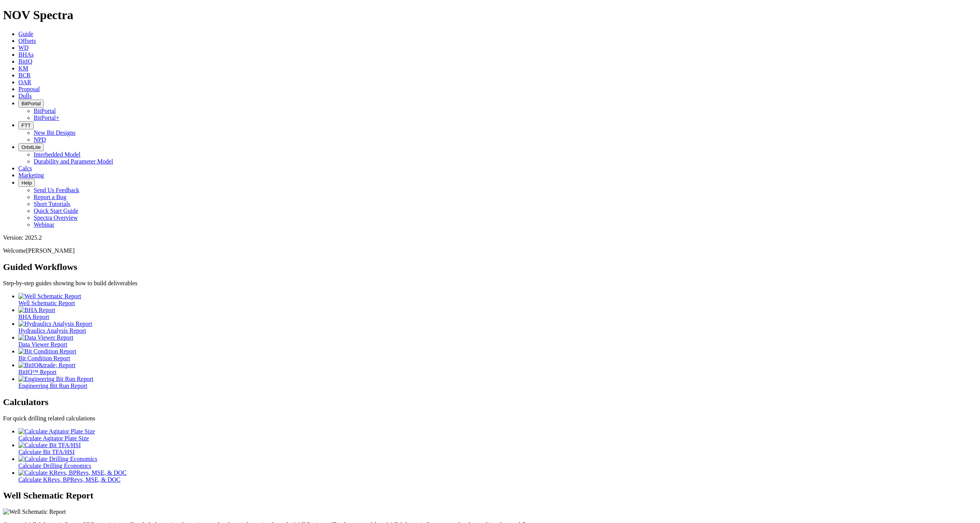 The width and height of the screenshot is (980, 523). I want to click on h2: Guided Workflows, so click(490, 267).